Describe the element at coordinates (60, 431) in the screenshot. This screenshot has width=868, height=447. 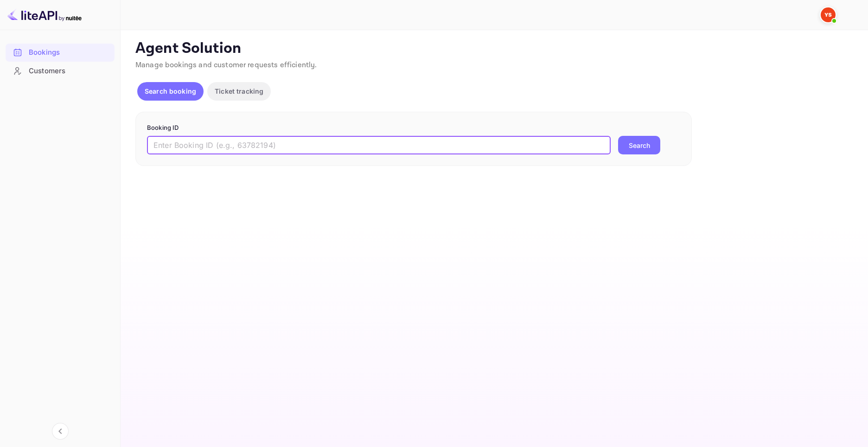
I see `button: Collapse navigation` at that location.